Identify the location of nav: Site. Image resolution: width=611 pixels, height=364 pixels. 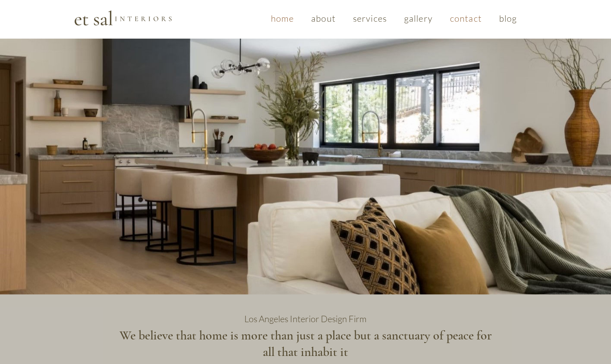
(394, 18).